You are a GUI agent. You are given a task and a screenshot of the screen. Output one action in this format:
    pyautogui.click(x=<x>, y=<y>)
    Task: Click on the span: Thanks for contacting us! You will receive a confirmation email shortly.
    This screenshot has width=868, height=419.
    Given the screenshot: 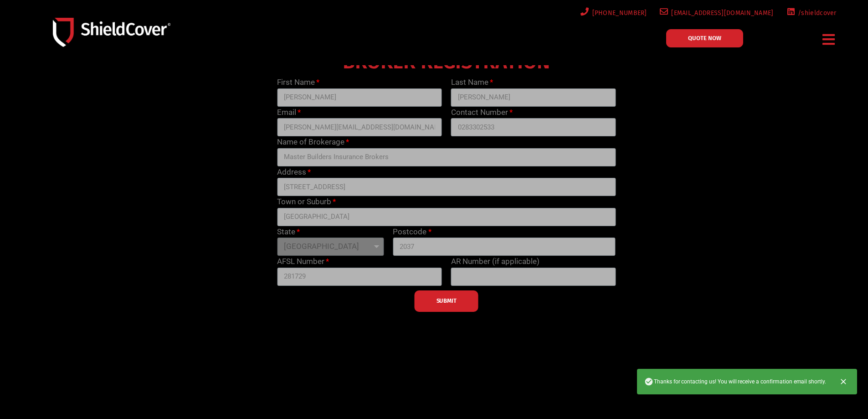 What is the action you would take?
    pyautogui.click(x=735, y=381)
    